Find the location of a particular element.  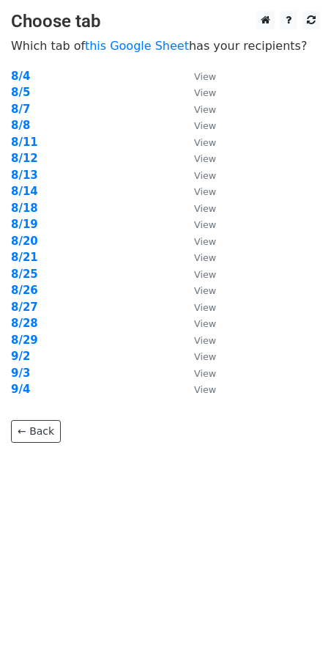

strong: 8/8 is located at coordinates (21, 125).